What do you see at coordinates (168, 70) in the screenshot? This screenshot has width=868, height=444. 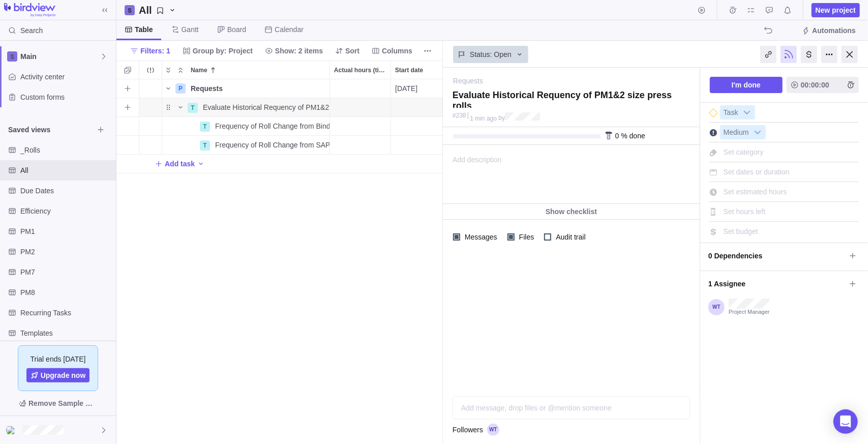 I see `span: Expand` at bounding box center [168, 70].